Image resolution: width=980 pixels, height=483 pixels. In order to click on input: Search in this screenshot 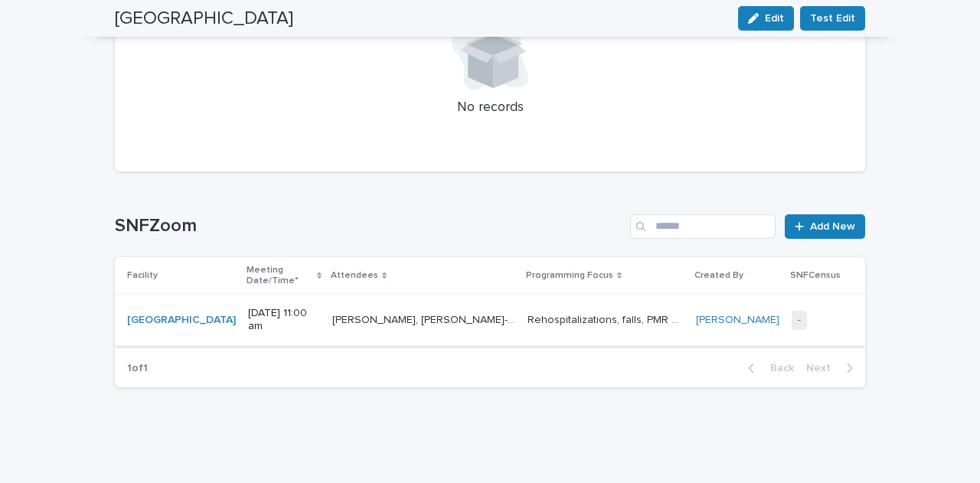, I will do `click(703, 226)`.